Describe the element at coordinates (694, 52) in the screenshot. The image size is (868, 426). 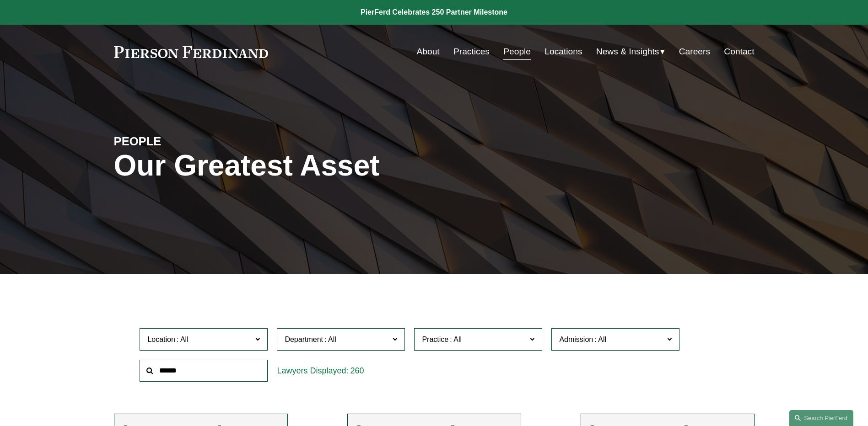
I see `a: Careers` at that location.